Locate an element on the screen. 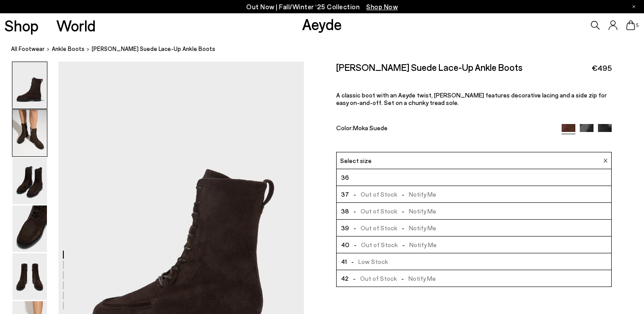 The width and height of the screenshot is (644, 314). nav: breadcrumb is located at coordinates (327, 49).